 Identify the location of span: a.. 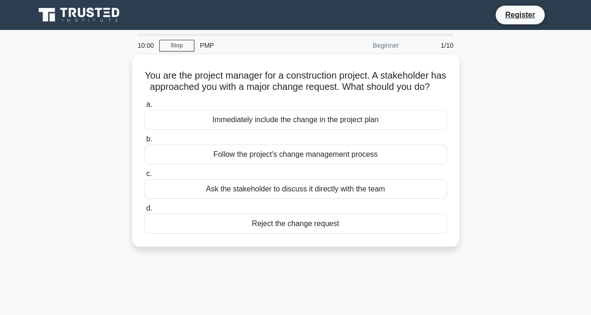
(149, 104).